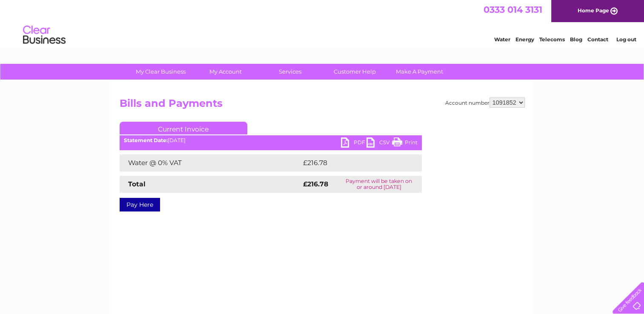 This screenshot has height=314, width=644. Describe the element at coordinates (379, 143) in the screenshot. I see `a: CSV` at that location.